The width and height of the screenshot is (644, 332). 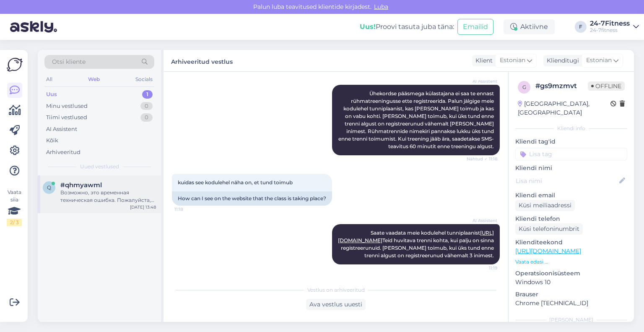 I want to click on div: Küsi meiliaadressi, so click(x=545, y=205).